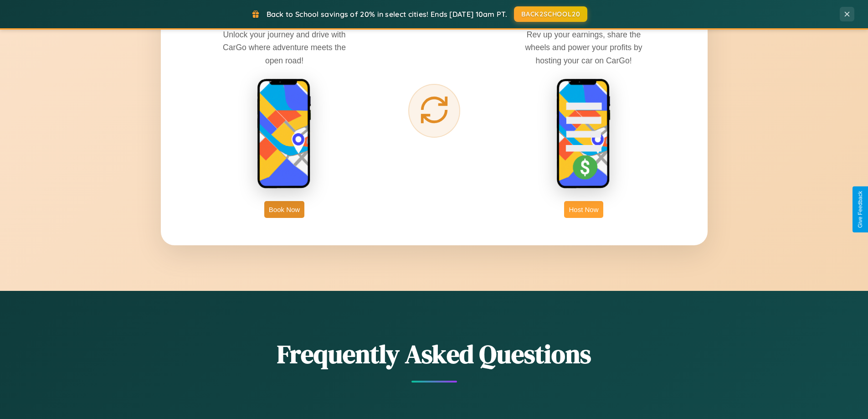 This screenshot has height=419, width=868. I want to click on button: BACK2SCHOOL20, so click(550, 14).